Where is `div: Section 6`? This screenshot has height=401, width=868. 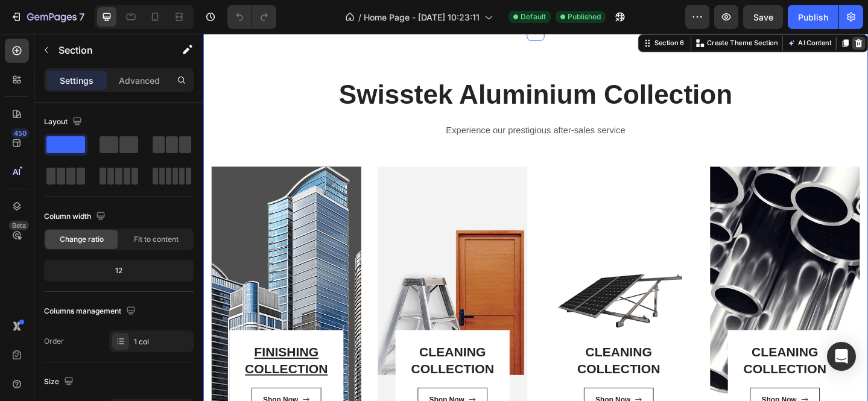
div: Section 6 is located at coordinates (507, 10).